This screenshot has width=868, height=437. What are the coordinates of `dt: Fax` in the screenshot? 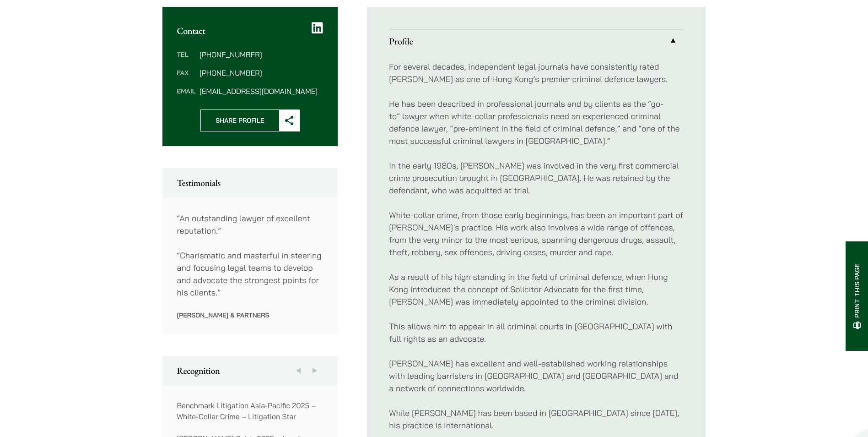 It's located at (186, 78).